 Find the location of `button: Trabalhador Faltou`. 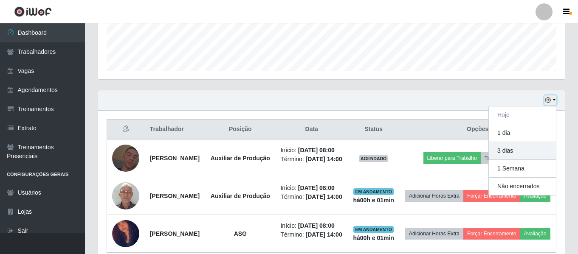

button: Trabalhador Faltou is located at coordinates (506, 158).